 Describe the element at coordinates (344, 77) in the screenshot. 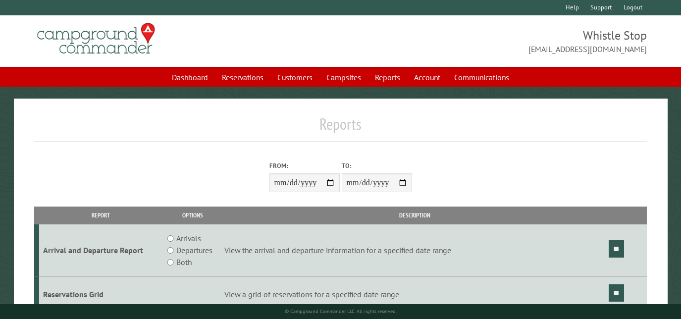

I see `a: Campsites` at that location.